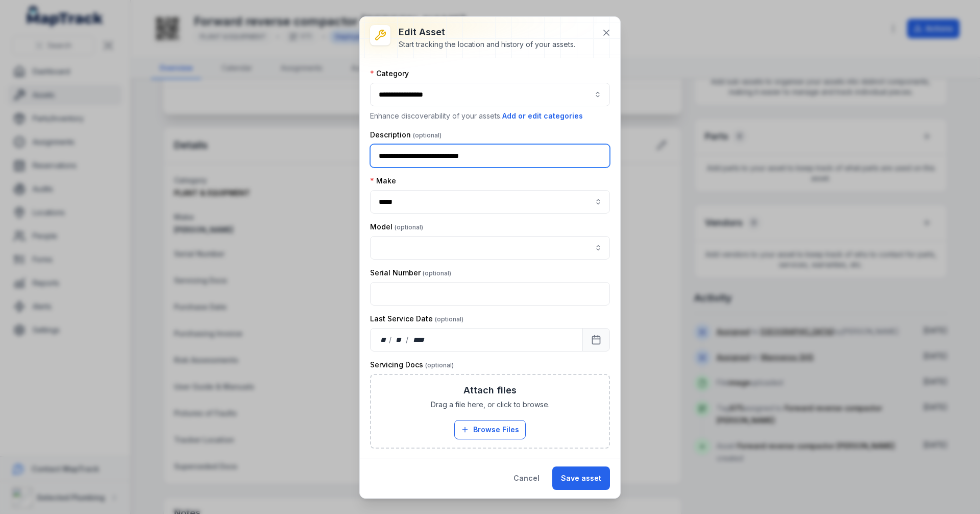 The image size is (980, 514). I want to click on p: Enhance discoverability of your assets., so click(490, 116).